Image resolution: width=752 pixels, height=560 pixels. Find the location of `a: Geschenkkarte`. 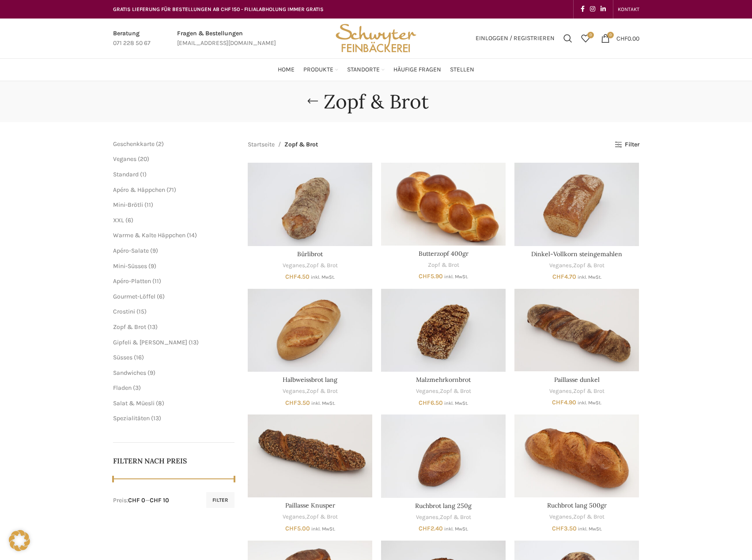

a: Geschenkkarte is located at coordinates (133, 144).